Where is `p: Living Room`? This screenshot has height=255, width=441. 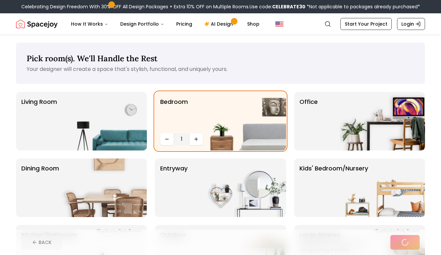 p: Living Room is located at coordinates (39, 121).